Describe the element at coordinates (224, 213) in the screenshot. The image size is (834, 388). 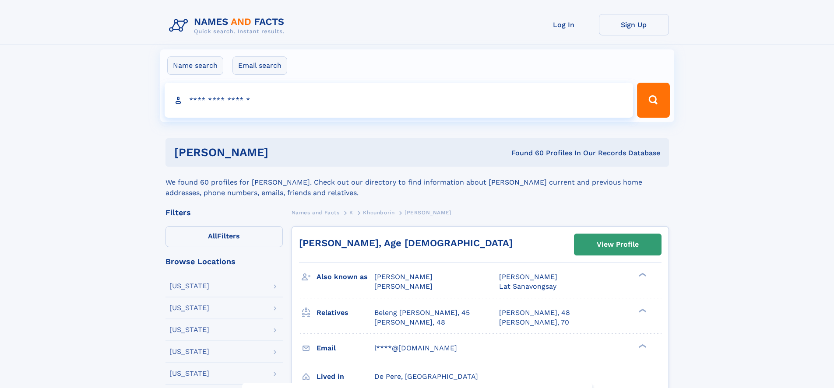
I see `div: Filters` at that location.